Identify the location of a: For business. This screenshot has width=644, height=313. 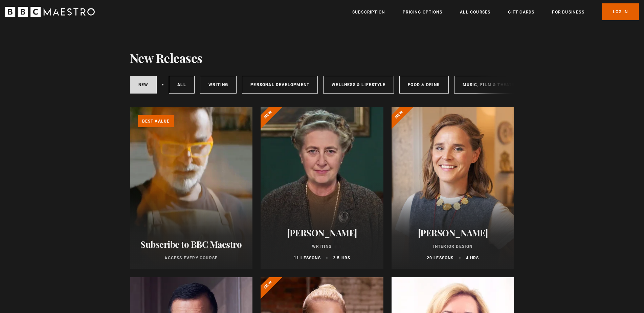
(567, 12).